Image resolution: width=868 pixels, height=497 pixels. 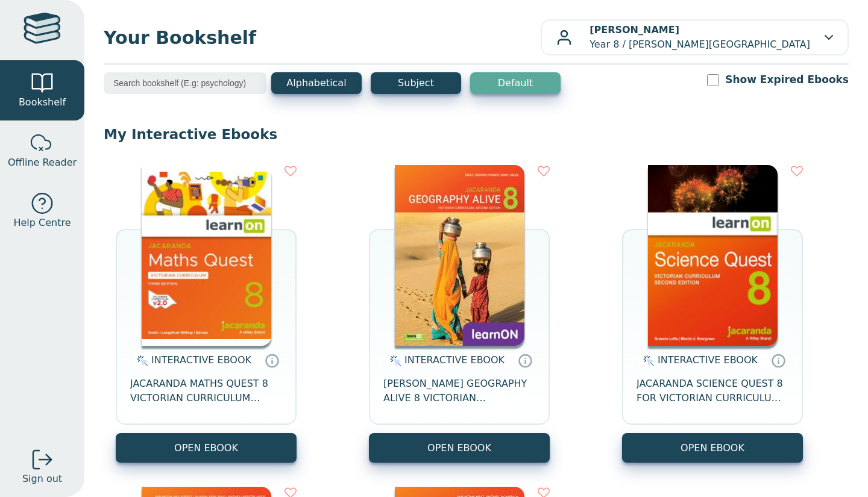 I want to click on img: fffb2005-5288-ea11-a992-0272d098c78b.png, so click(x=713, y=256).